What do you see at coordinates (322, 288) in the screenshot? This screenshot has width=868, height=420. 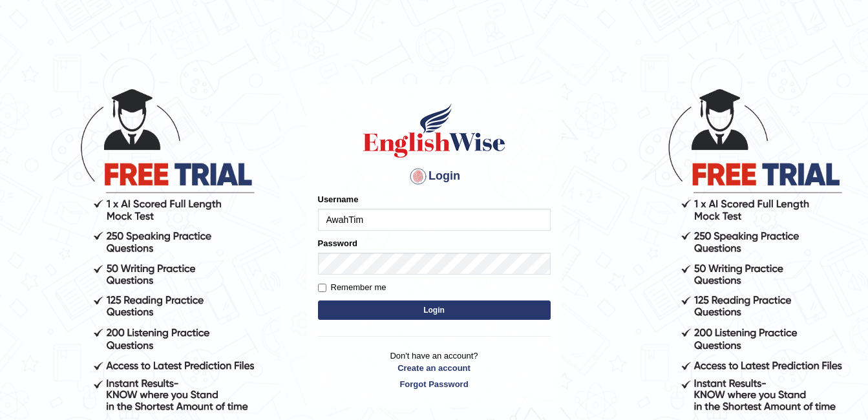 I see `input: Remember me` at bounding box center [322, 288].